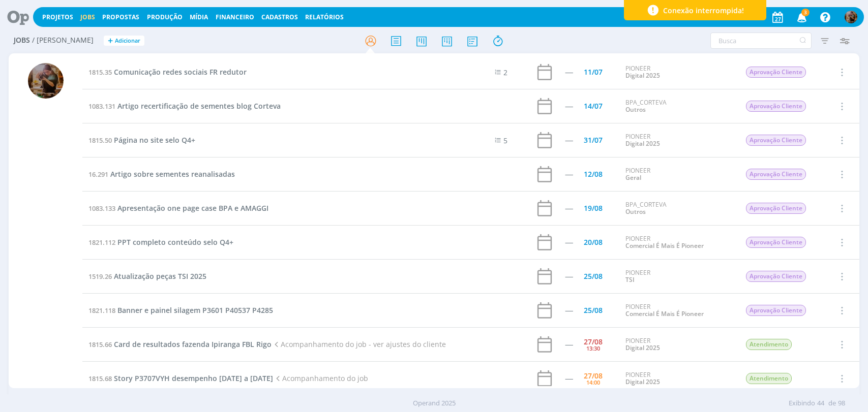  What do you see at coordinates (98, 174) in the screenshot?
I see `span: 16.291` at bounding box center [98, 174].